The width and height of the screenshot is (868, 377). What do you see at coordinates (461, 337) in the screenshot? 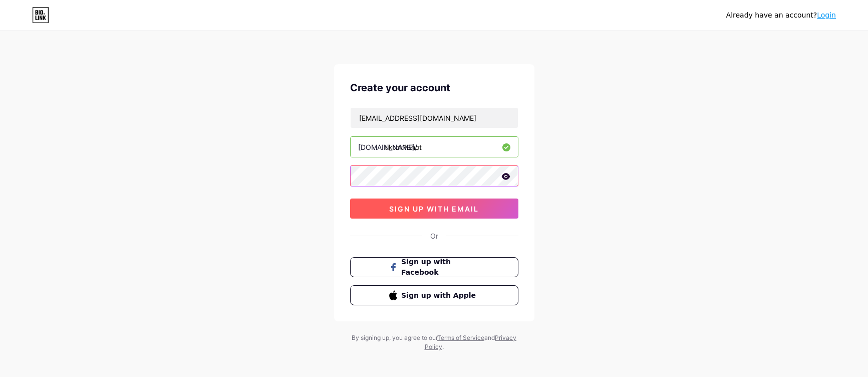
I see `a: Terms of Service` at bounding box center [461, 337].